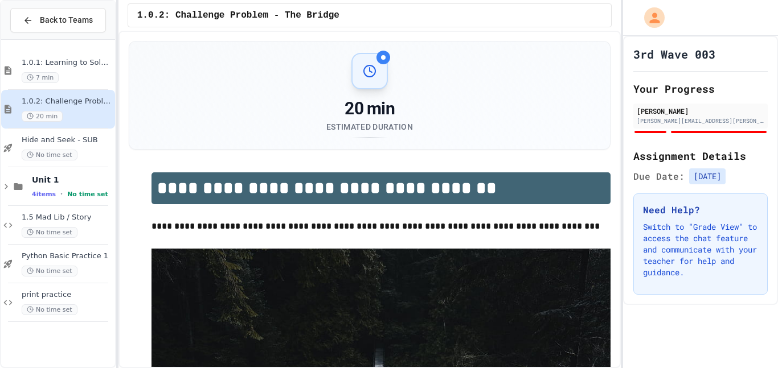 This screenshot has height=368, width=778. I want to click on span: 4 items, so click(44, 194).